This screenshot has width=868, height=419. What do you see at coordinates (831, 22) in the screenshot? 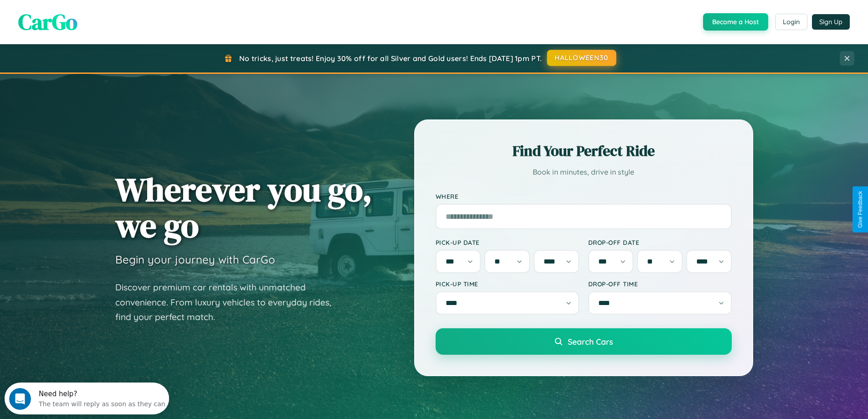
I see `button: Sign Up` at bounding box center [831, 22].